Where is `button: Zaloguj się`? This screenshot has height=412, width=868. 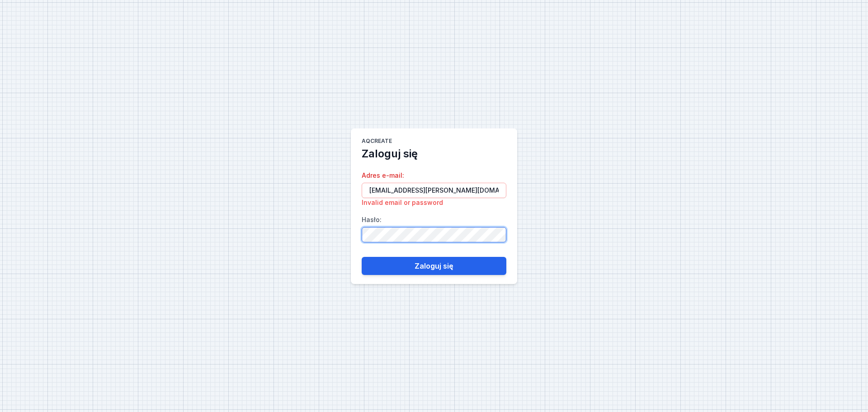 button: Zaloguj się is located at coordinates (434, 266).